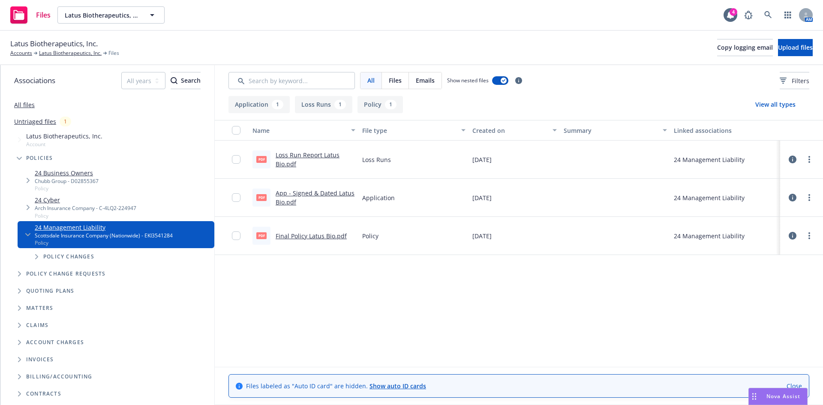 This screenshot has width=823, height=405. Describe the element at coordinates (59, 377) in the screenshot. I see `span: Billing/Accounting` at that location.